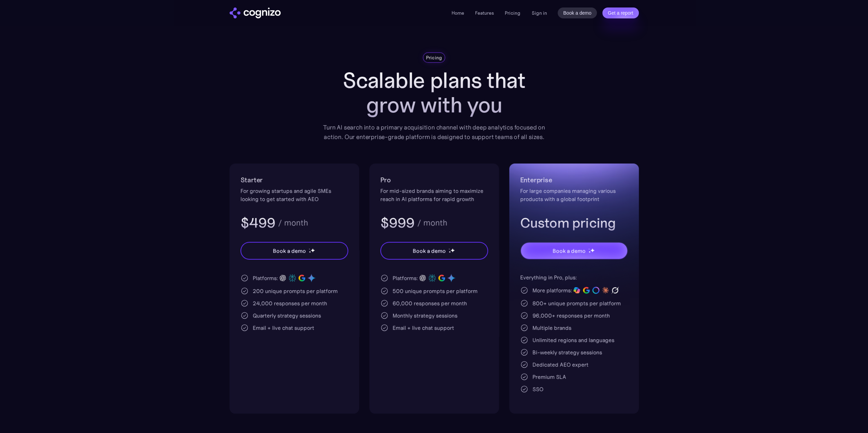 The height and width of the screenshot is (433, 868). I want to click on div: Monthly strategy sessions, so click(425, 316).